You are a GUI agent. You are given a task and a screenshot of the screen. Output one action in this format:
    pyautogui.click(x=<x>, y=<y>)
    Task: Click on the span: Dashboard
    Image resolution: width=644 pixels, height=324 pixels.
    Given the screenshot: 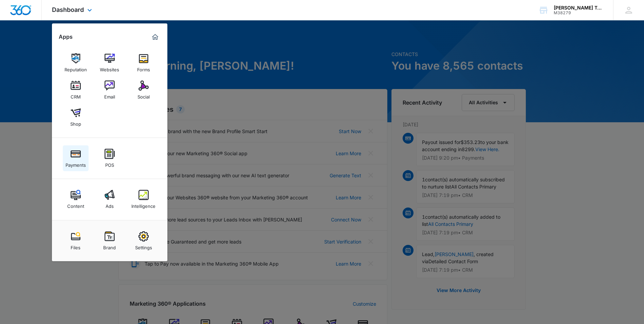 What is the action you would take?
    pyautogui.click(x=68, y=9)
    